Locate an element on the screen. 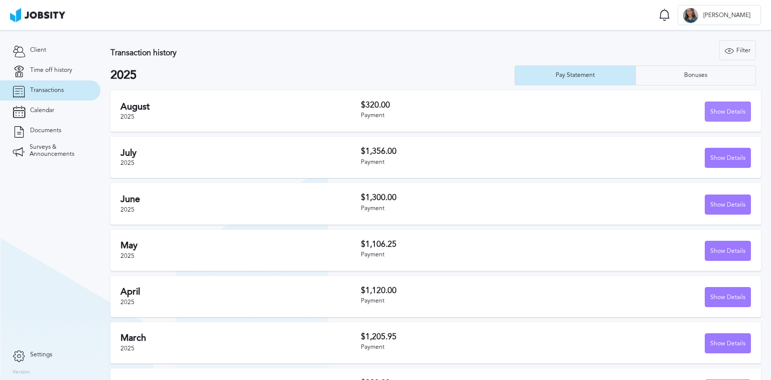  h2: April is located at coordinates (241, 291).